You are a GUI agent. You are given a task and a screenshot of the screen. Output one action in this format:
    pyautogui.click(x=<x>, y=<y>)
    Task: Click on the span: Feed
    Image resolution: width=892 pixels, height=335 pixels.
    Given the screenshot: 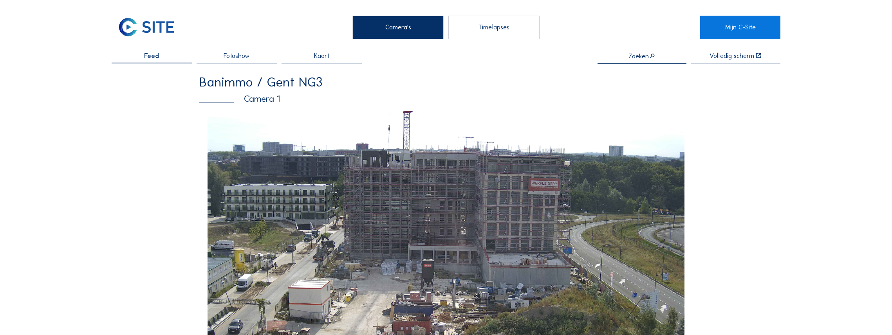 What is the action you would take?
    pyautogui.click(x=152, y=56)
    